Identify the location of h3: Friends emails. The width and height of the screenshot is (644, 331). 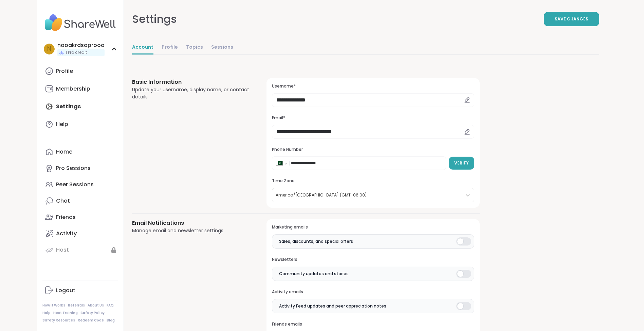
(373, 324).